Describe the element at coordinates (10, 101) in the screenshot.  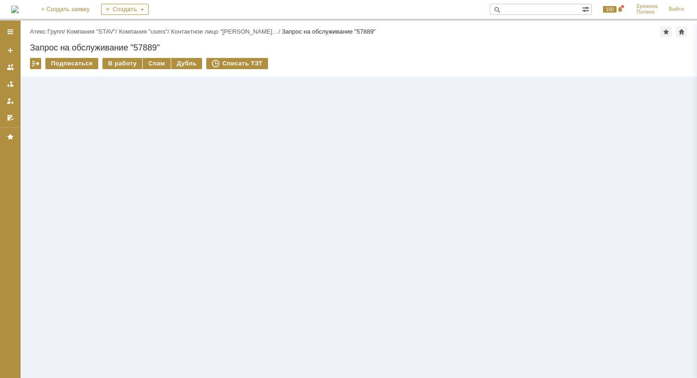
I see `a: Мои заявки` at that location.